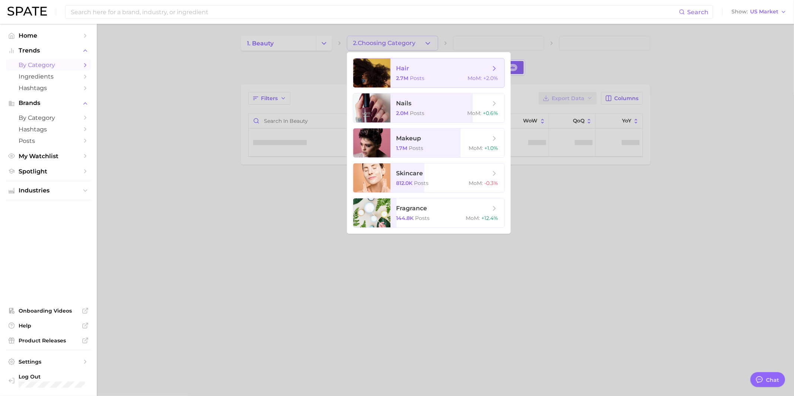  I want to click on span: 2.0m, so click(402, 113).